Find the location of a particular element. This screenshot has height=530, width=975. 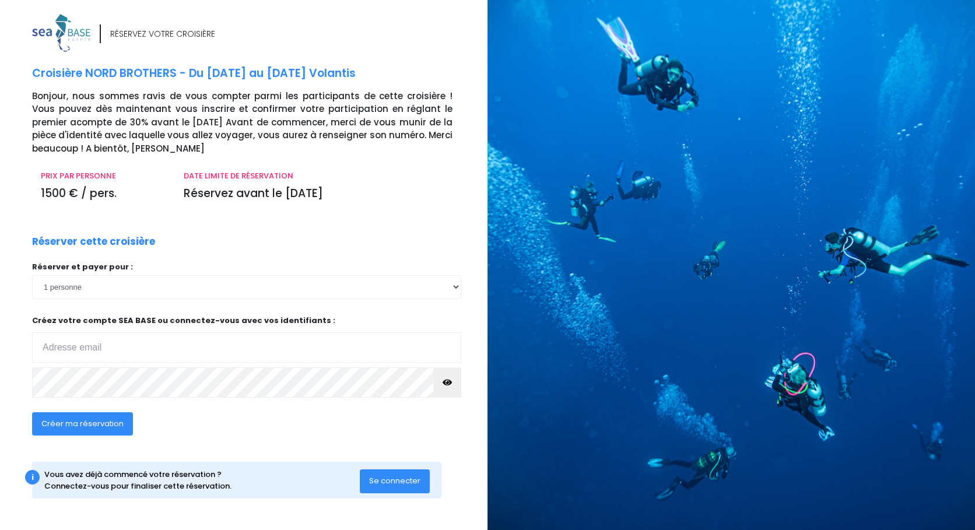

p: Réserver et payer pour : is located at coordinates (247, 267).